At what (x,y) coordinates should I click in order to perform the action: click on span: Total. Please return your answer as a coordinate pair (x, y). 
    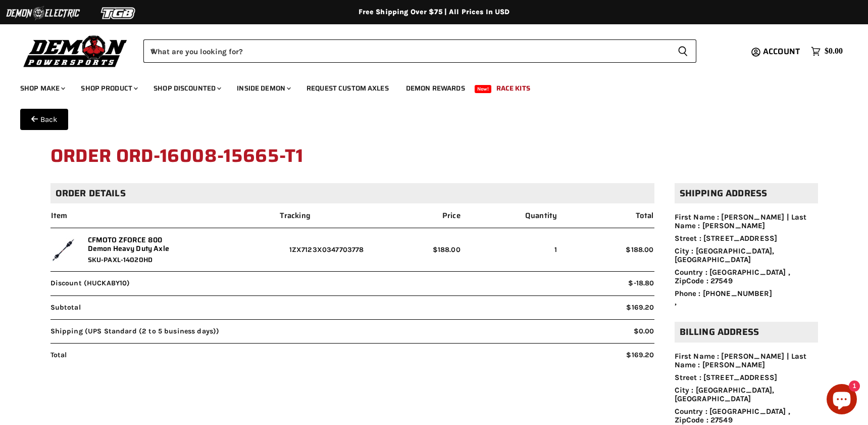
    Looking at the image, I should click on (304, 354).